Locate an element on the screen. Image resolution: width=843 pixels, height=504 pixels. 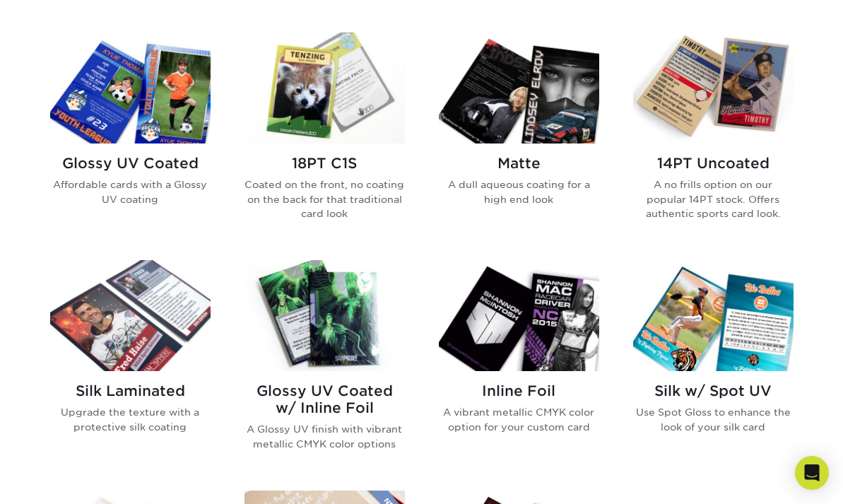
img: Silk Laminated Trading Cards is located at coordinates (130, 315).